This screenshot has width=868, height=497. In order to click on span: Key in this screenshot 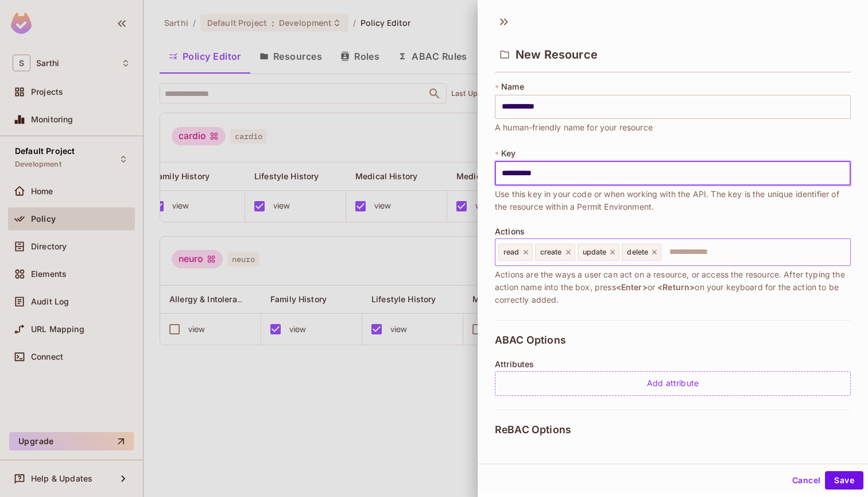, I will do `click(509, 154)`.